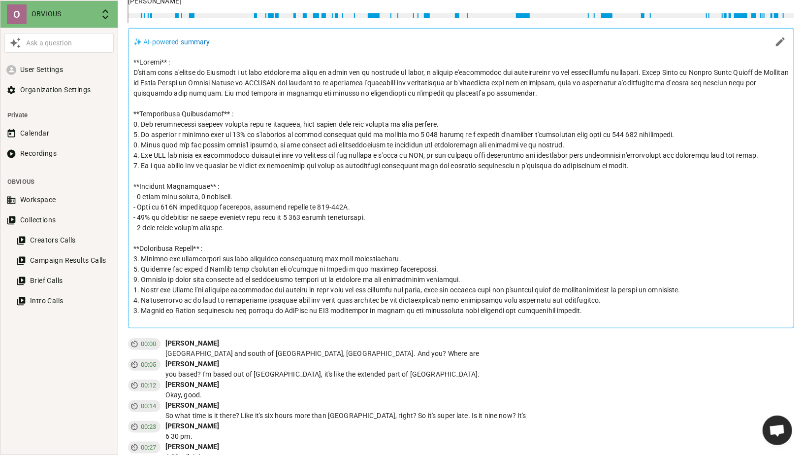 The width and height of the screenshot is (804, 455). What do you see at coordinates (149, 447) in the screenshot?
I see `span: 00:27` at bounding box center [149, 447].